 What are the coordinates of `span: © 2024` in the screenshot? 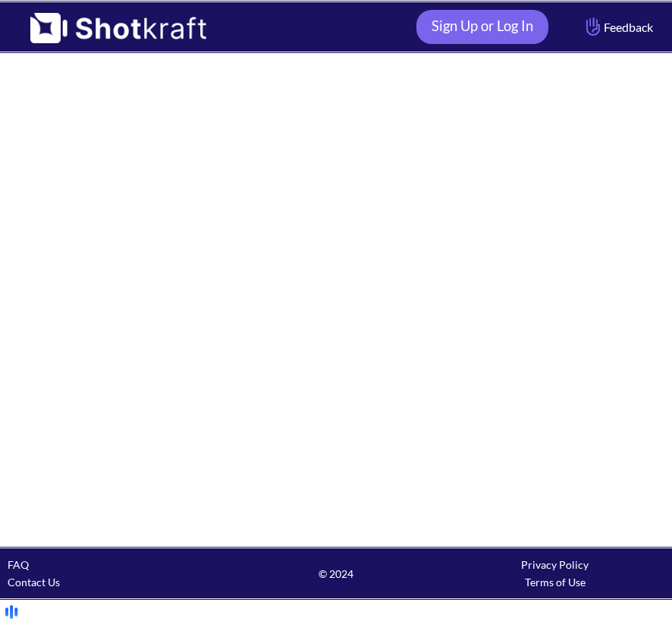 It's located at (336, 573).